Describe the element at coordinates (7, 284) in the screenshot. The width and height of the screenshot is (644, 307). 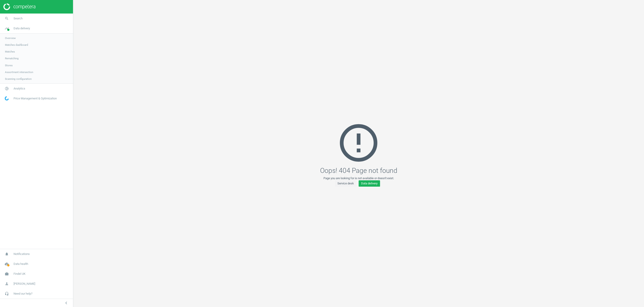
I see `i: person` at that location.